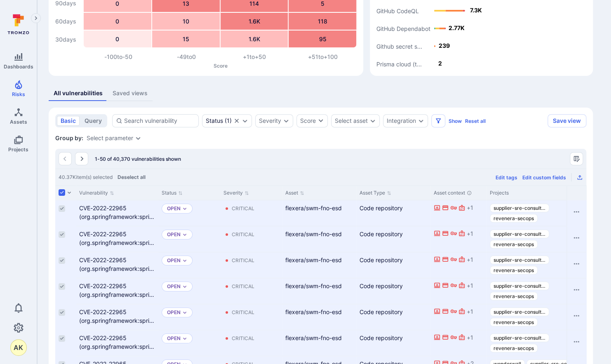  Describe the element at coordinates (118, 21) in the screenshot. I see `div: 0` at that location.